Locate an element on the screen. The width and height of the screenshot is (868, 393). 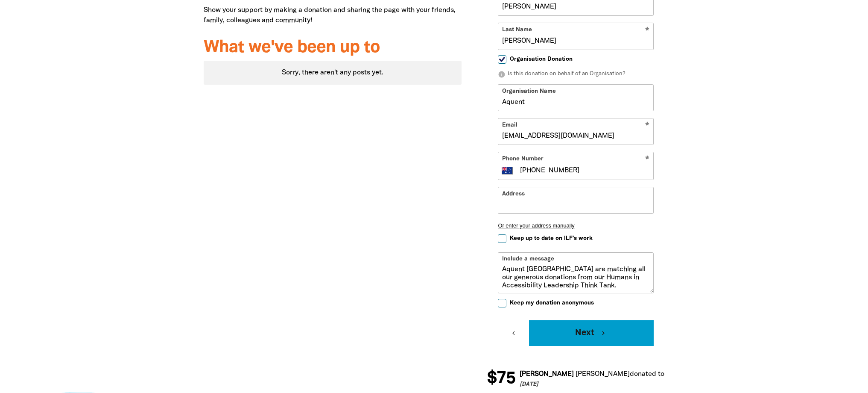
span: Organisation Donation is located at coordinates (541, 59).